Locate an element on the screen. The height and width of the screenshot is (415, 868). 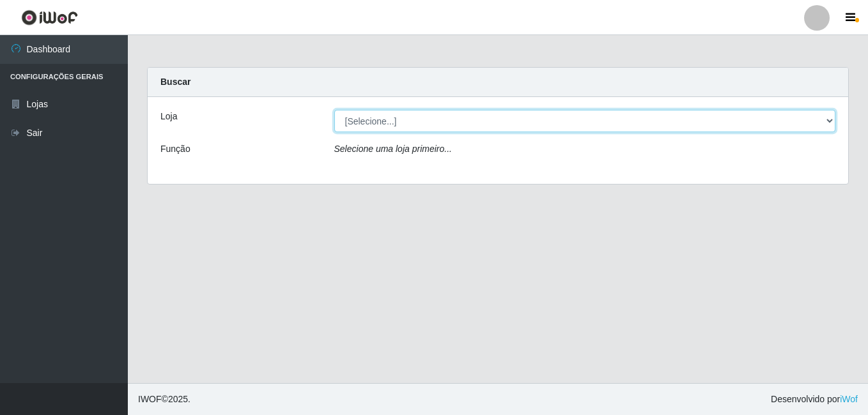
a: iWof is located at coordinates (849, 399).